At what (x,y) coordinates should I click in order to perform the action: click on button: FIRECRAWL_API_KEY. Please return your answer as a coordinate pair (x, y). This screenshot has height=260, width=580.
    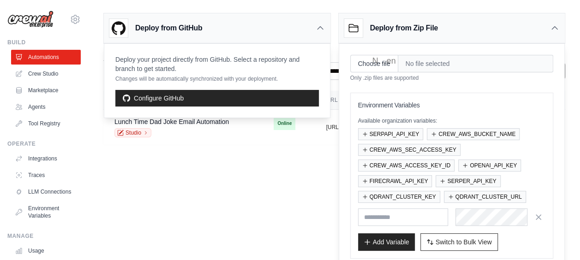
    Looking at the image, I should click on (395, 181).